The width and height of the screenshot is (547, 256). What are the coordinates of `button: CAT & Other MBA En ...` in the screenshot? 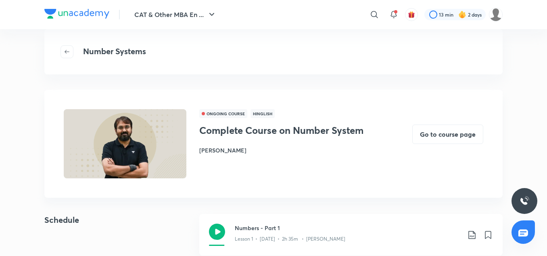 It's located at (176, 15).